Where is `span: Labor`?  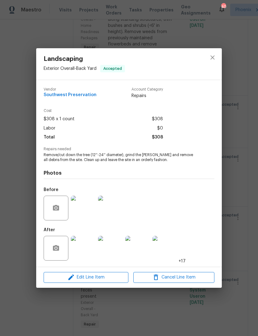
span: Labor is located at coordinates (49, 128).